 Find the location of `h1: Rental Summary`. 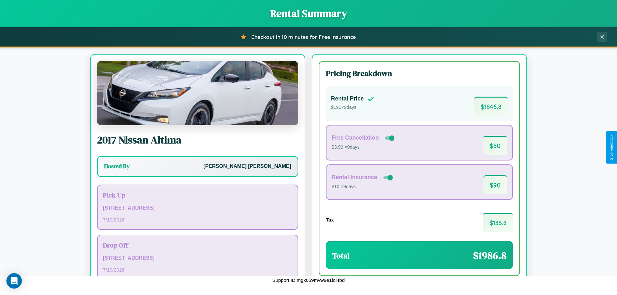

h1: Rental Summary is located at coordinates (308, 13).